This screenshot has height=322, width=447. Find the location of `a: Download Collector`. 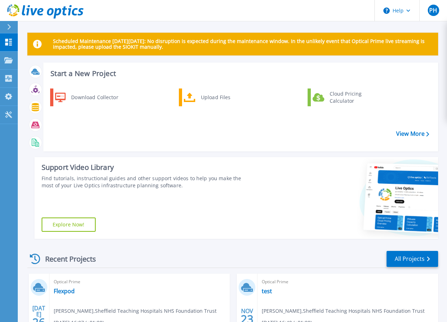

a: Download Collector is located at coordinates (86, 97).